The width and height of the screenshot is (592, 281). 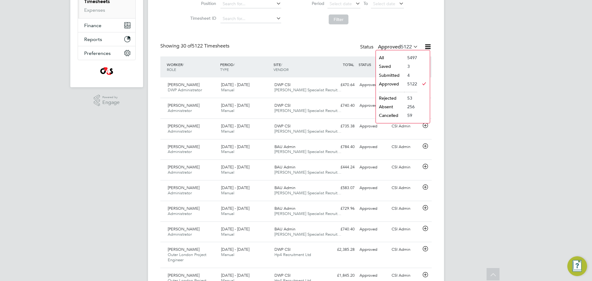 I want to click on label: Position, so click(x=202, y=3).